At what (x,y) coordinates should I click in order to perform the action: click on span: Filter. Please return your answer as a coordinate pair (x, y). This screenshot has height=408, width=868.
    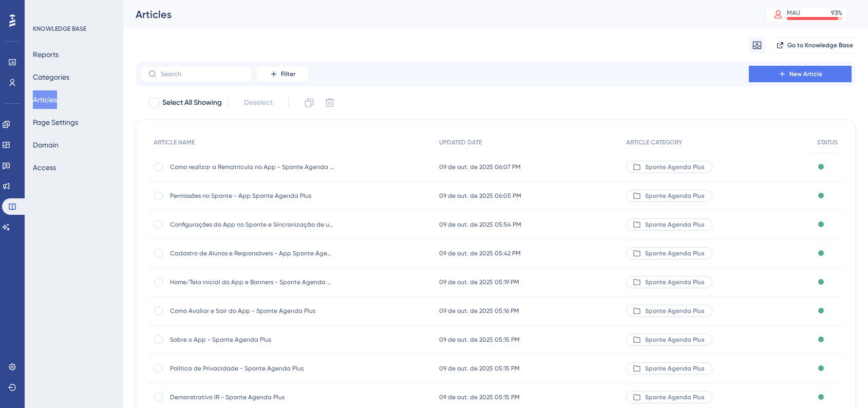
    Looking at the image, I should click on (288, 74).